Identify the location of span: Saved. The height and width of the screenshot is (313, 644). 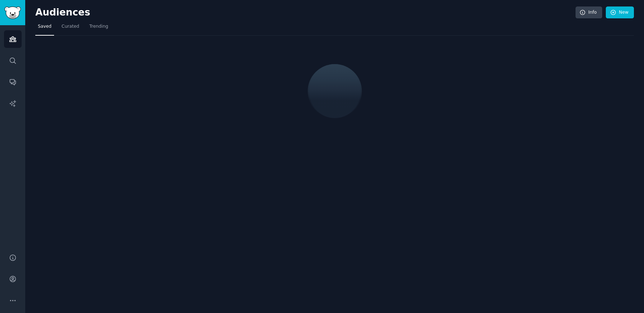
(44, 27).